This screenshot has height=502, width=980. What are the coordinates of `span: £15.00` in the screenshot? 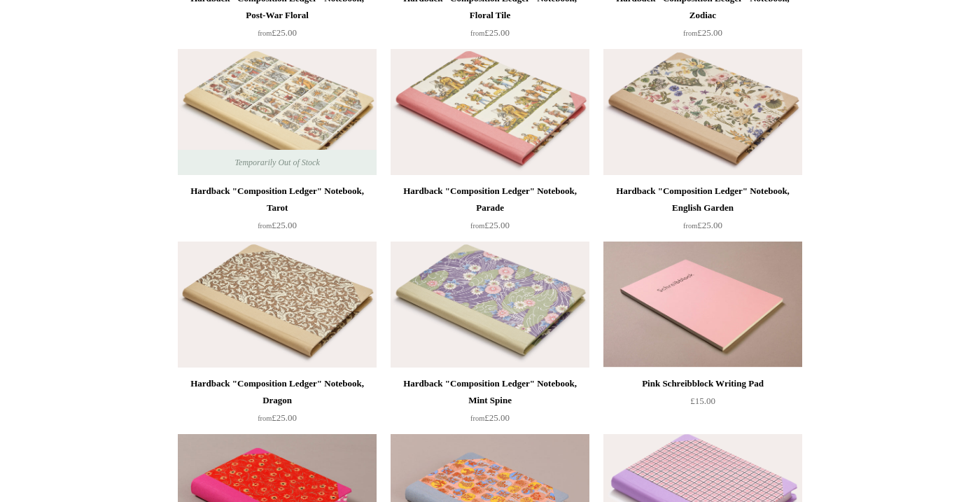 It's located at (703, 401).